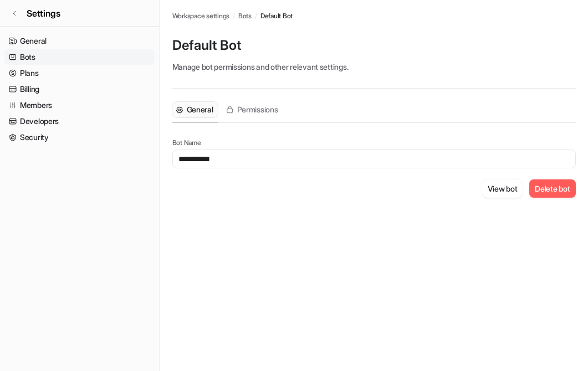  Describe the element at coordinates (502, 188) in the screenshot. I see `button: View bot` at that location.